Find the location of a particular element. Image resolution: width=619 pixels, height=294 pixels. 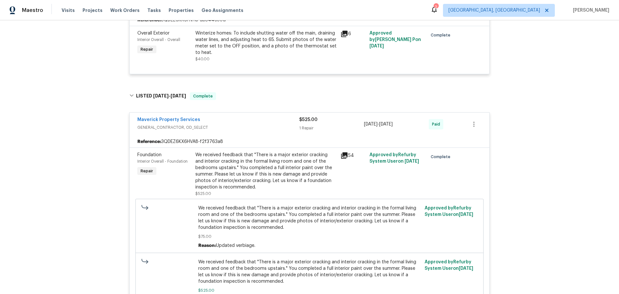

h6: LISTED is located at coordinates (161, 96).